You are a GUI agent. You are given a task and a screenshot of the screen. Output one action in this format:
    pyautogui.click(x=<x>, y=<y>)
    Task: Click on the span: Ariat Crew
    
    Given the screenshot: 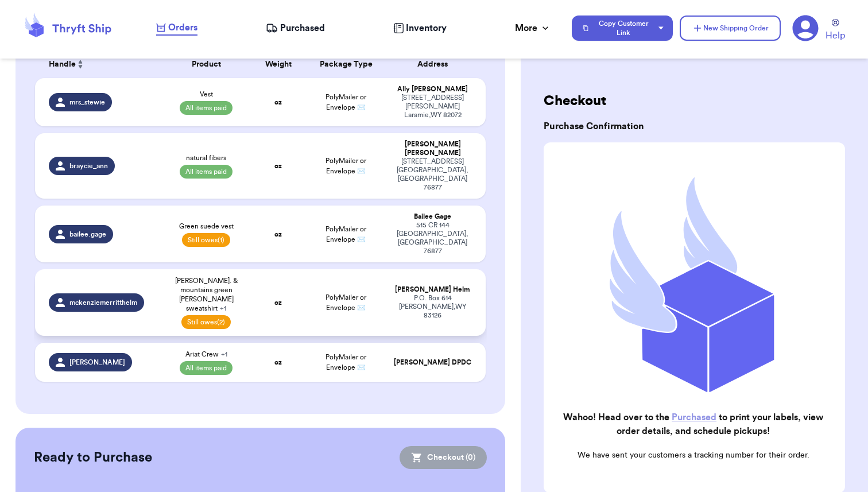 What is the action you would take?
    pyautogui.click(x=206, y=354)
    